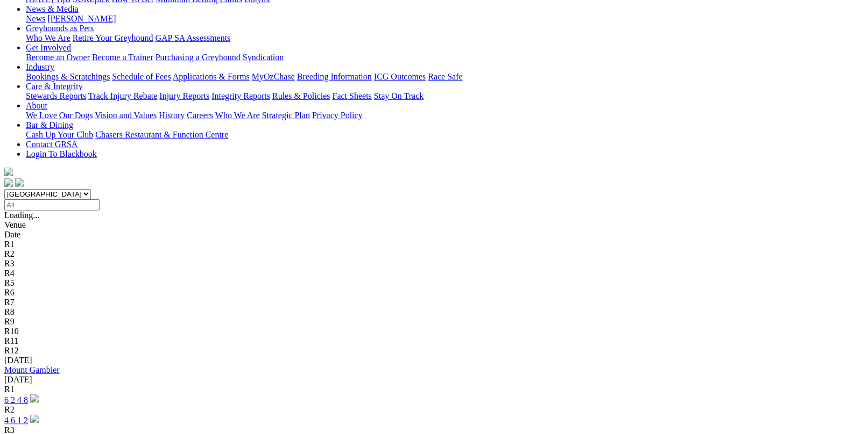 The width and height of the screenshot is (868, 434). I want to click on a: MyOzChase, so click(273, 76).